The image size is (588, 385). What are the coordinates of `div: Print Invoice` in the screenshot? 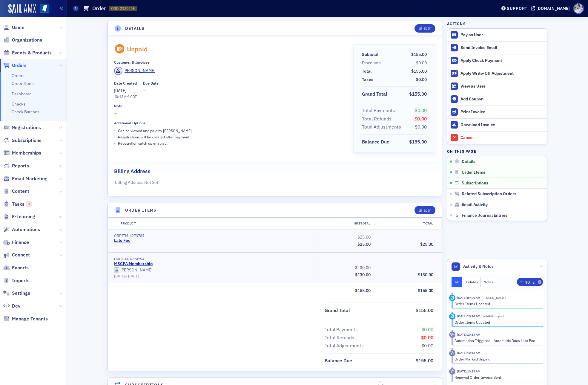 It's located at (502, 112).